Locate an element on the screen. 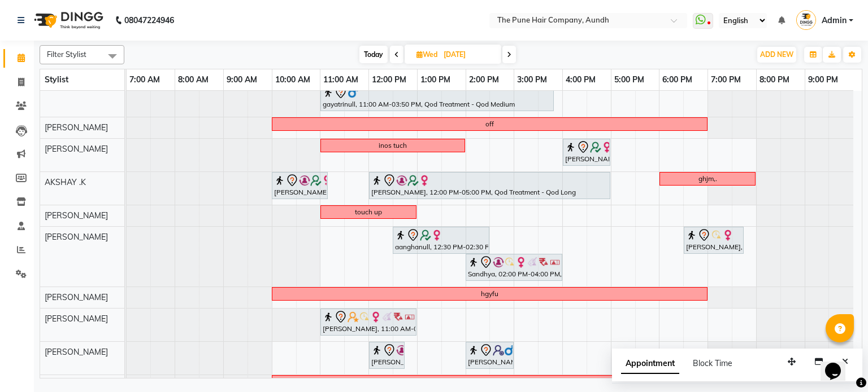  div: off is located at coordinates (489, 124).